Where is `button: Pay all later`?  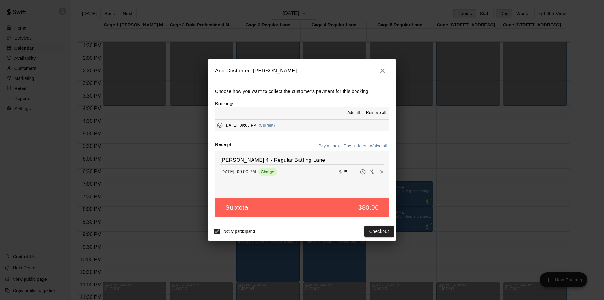 button: Pay all later is located at coordinates (355, 146).